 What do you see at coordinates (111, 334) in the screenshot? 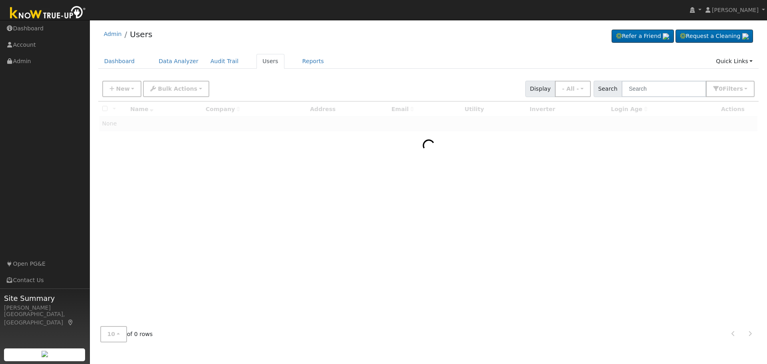
I see `span: 10` at bounding box center [111, 334].